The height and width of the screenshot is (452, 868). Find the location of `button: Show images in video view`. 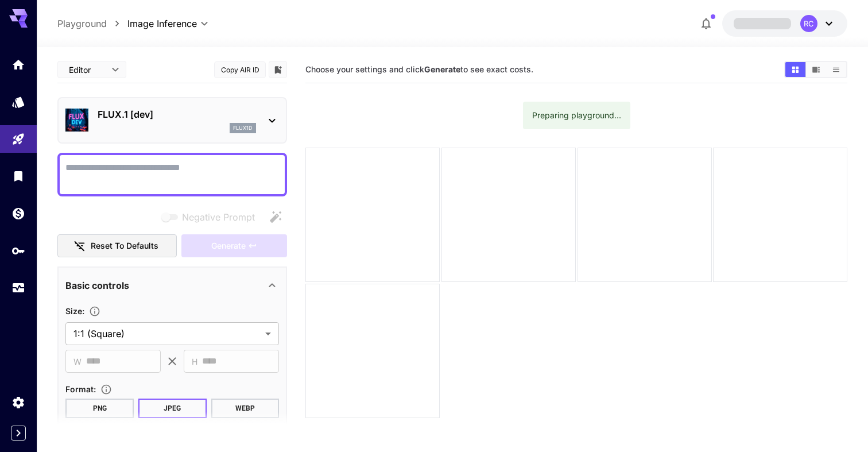

button: Show images in video view is located at coordinates (816, 69).